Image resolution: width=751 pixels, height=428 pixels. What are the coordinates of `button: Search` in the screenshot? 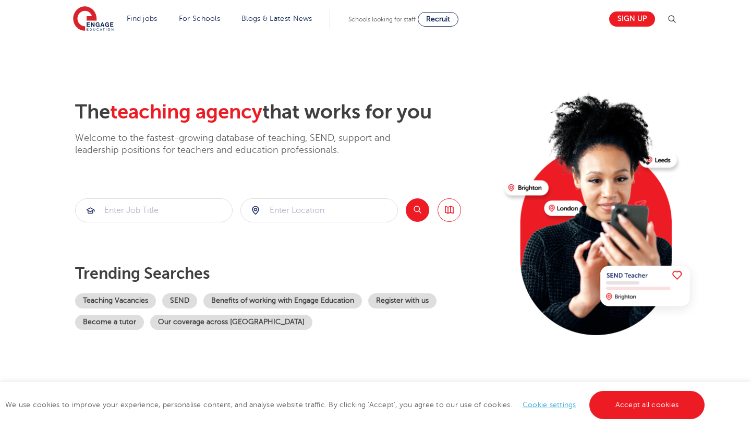 It's located at (417, 210).